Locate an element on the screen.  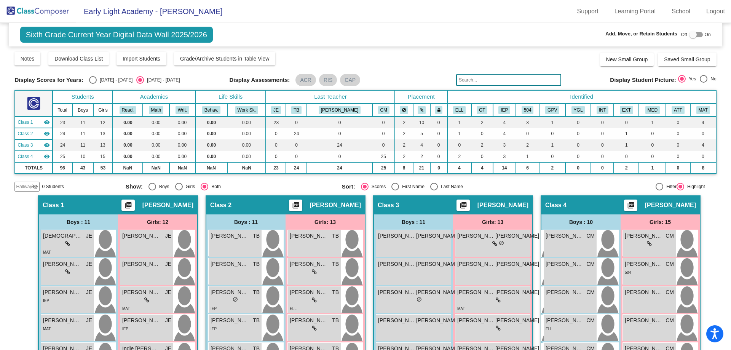
div: First Name is located at coordinates (412, 187).